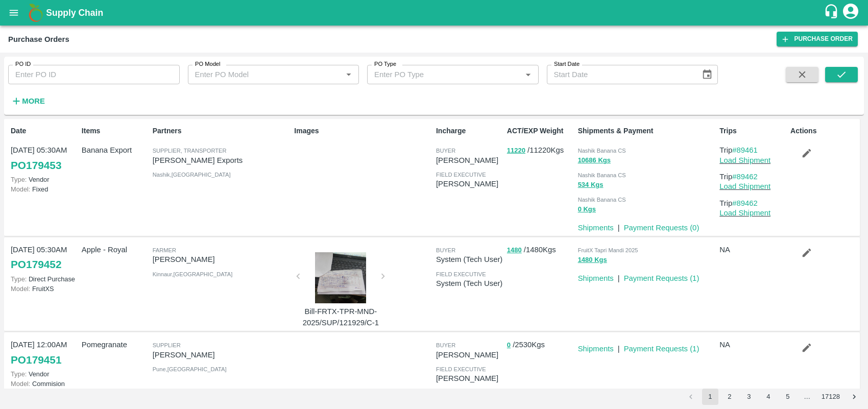  Describe the element at coordinates (592, 260) in the screenshot. I see `button: 1480 Kgs` at that location.